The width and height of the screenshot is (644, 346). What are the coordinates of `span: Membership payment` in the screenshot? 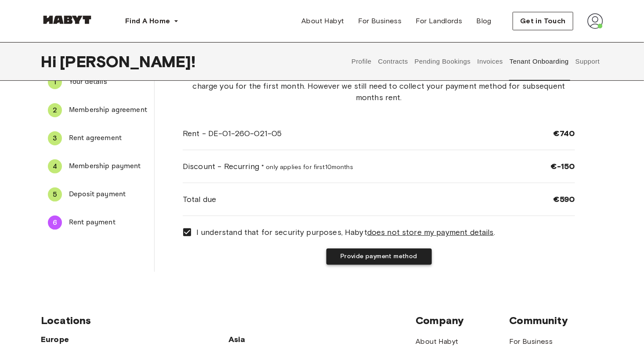 It's located at (108, 166).